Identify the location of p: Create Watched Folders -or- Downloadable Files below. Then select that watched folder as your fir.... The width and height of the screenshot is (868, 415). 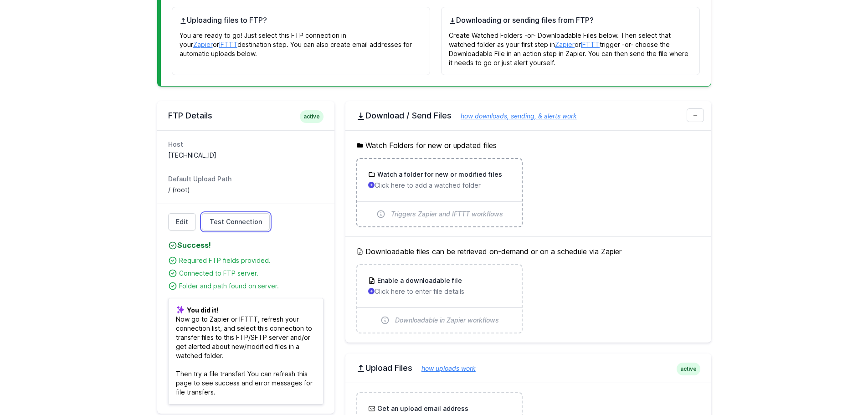
(571, 46).